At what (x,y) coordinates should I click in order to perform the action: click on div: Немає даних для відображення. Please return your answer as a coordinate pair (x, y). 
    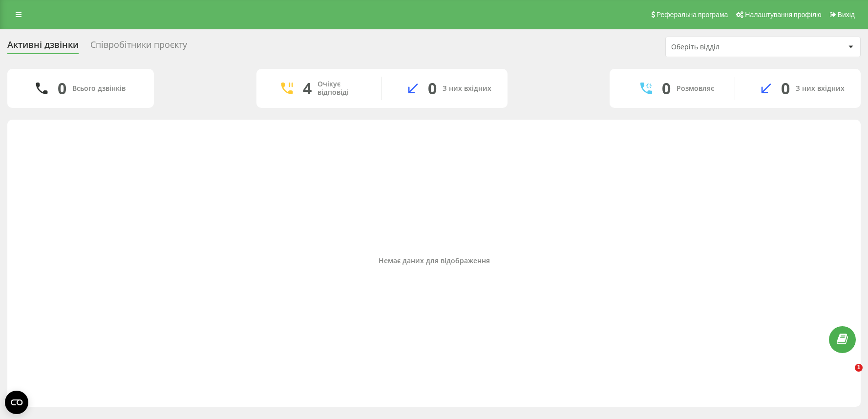
    Looking at the image, I should click on (434, 260).